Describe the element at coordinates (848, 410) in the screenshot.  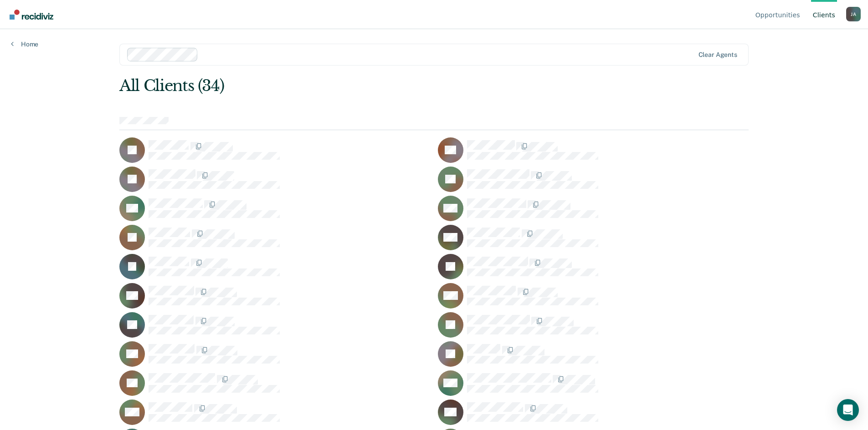
I see `div: Open Intercom Messenger` at that location.